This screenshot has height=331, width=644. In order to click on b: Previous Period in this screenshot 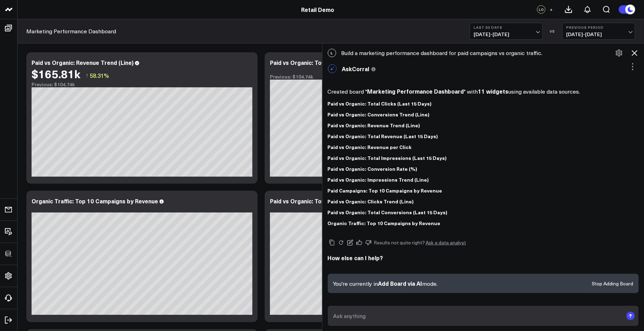, I will do `click(599, 27)`.